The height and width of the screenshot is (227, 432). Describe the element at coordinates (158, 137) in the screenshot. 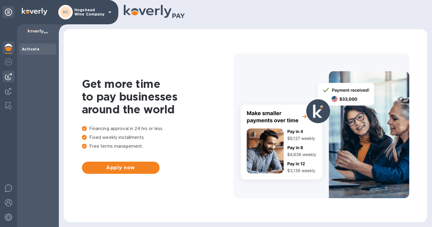

I see `p: Fixed weekly installments.` at that location.